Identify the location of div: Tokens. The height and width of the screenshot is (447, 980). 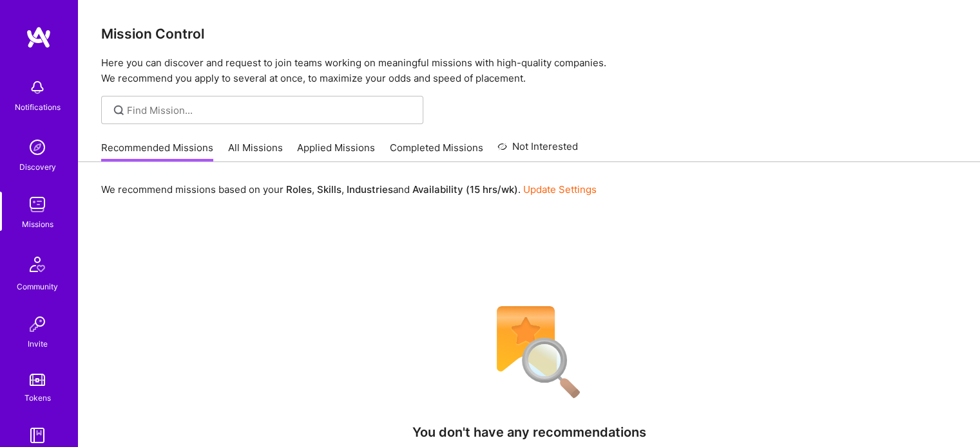
(37, 398).